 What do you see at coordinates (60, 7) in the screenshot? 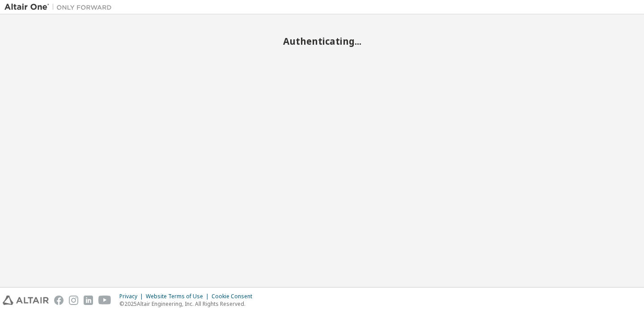
I see `img: Altair One` at bounding box center [60, 7].